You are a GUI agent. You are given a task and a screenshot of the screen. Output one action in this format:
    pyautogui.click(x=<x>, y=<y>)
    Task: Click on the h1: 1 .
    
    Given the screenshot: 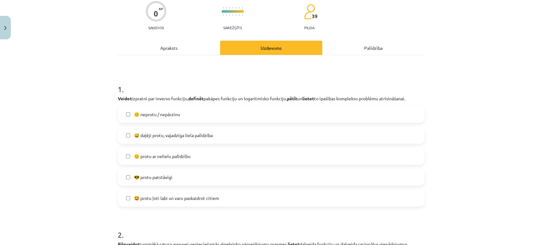 What is the action you would take?
    pyautogui.click(x=271, y=83)
    